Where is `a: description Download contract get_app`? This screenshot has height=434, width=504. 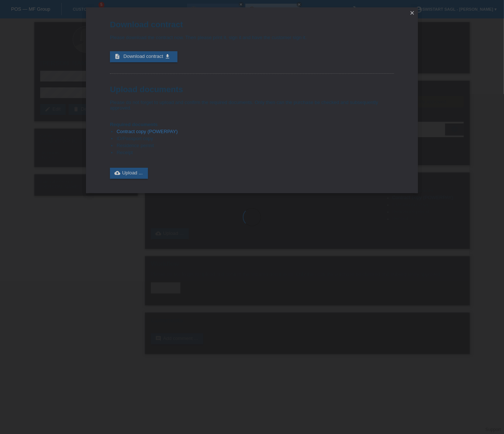
a: description Download contract get_app is located at coordinates (144, 57).